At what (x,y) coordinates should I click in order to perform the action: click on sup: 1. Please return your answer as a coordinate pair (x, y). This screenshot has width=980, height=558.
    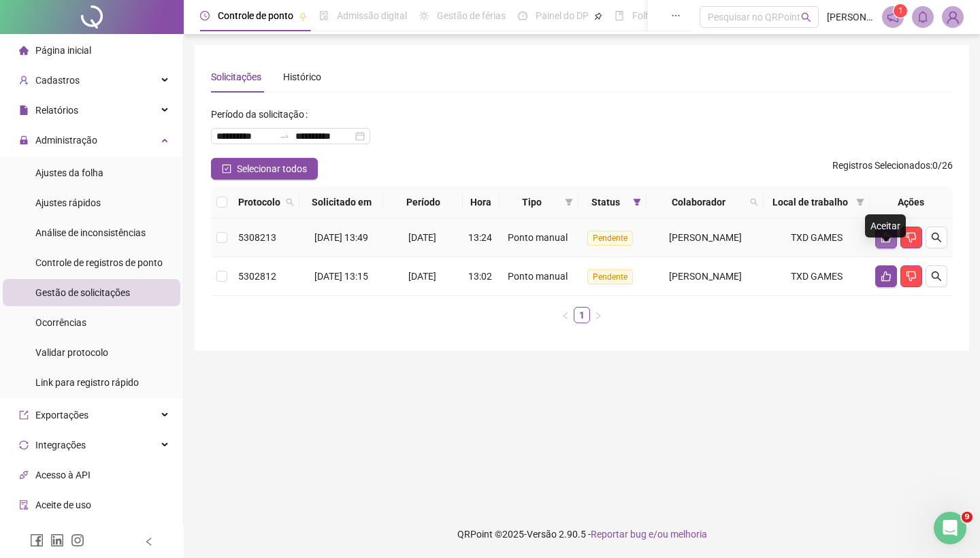
    Looking at the image, I should click on (901, 11).